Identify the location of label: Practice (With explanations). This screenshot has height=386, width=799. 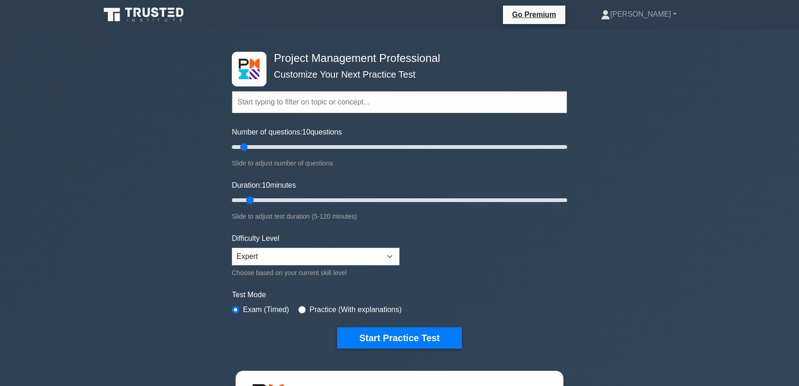
(355, 309).